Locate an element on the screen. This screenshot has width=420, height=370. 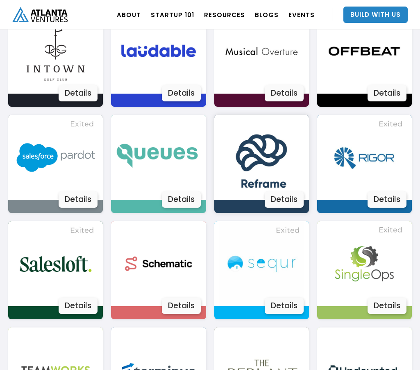
a: Startup 101 is located at coordinates (172, 15).